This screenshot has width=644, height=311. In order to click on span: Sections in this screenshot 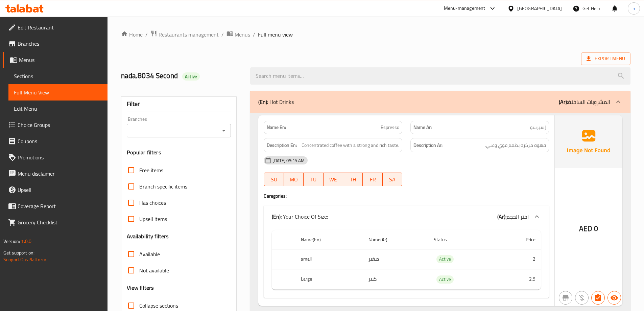, I will do `click(58, 76)`.